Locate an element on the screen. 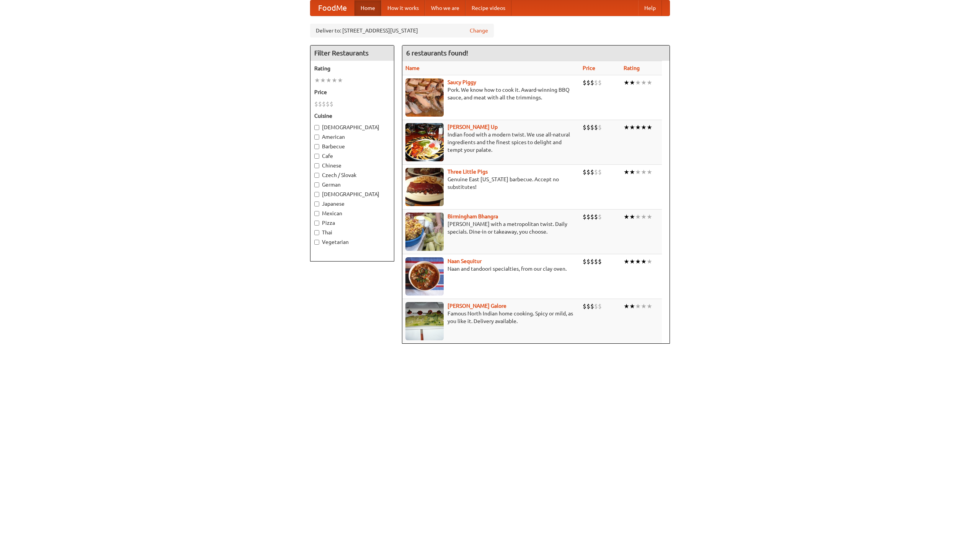 The width and height of the screenshot is (980, 541). h5: Cuisine is located at coordinates (353, 116).